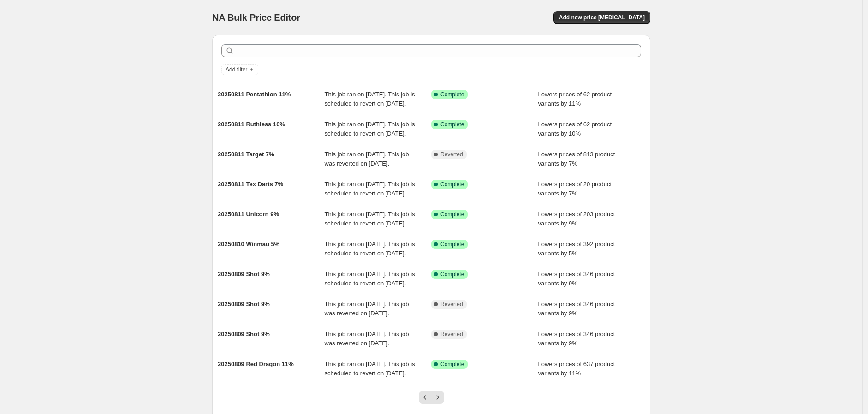 Image resolution: width=868 pixels, height=414 pixels. I want to click on span: Lowers prices of 20 product variants by 7%, so click(575, 189).